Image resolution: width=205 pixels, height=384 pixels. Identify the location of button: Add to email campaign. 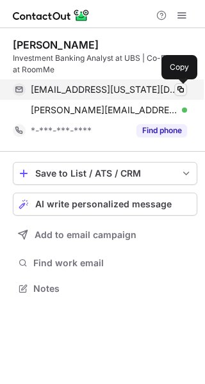
(105, 235).